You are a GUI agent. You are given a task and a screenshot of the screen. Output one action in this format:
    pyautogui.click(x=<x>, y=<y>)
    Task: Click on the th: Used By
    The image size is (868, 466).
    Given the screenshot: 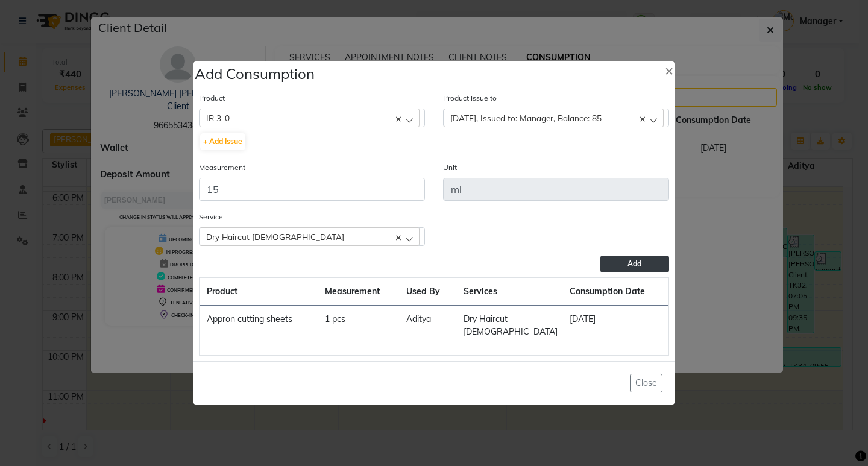 What is the action you would take?
    pyautogui.click(x=428, y=292)
    